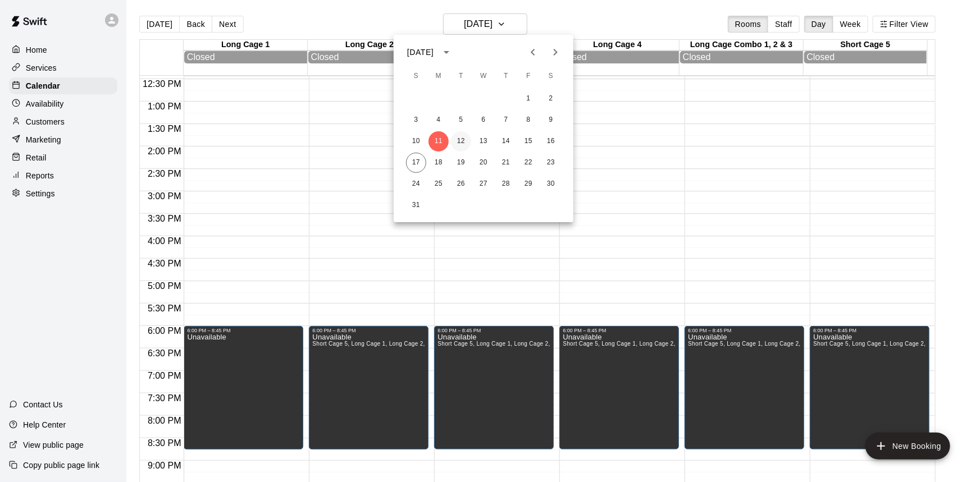 This screenshot has height=482, width=980. What do you see at coordinates (551, 163) in the screenshot?
I see `button: 23` at bounding box center [551, 163].